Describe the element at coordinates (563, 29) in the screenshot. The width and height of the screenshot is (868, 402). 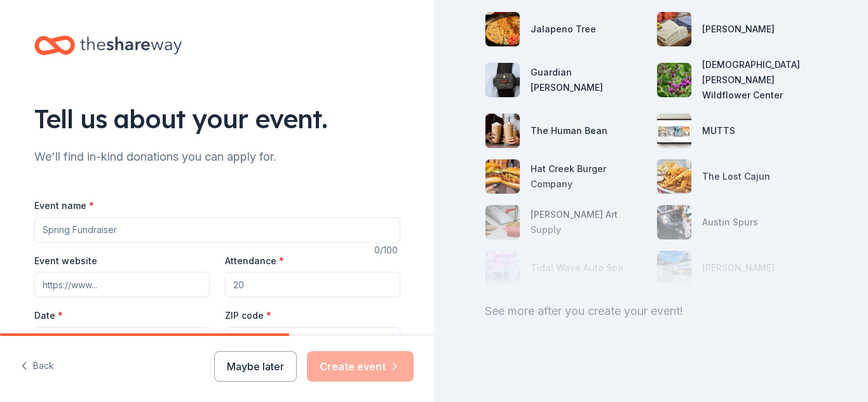
I see `div: Jalapeno Tree` at that location.